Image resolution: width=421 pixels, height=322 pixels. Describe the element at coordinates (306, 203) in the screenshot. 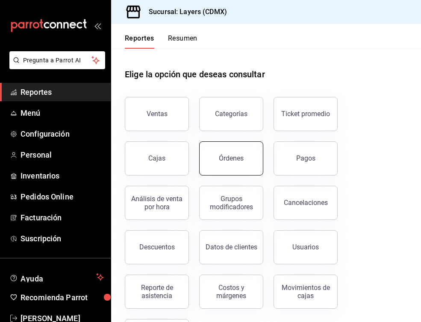

I see `button: Cancelaciones` at that location.